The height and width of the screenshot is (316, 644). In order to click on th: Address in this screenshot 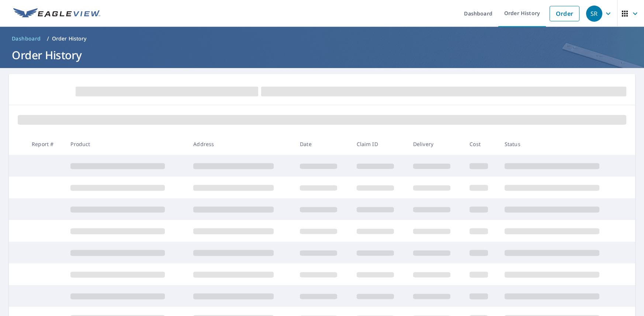, I will do `click(240, 144)`.